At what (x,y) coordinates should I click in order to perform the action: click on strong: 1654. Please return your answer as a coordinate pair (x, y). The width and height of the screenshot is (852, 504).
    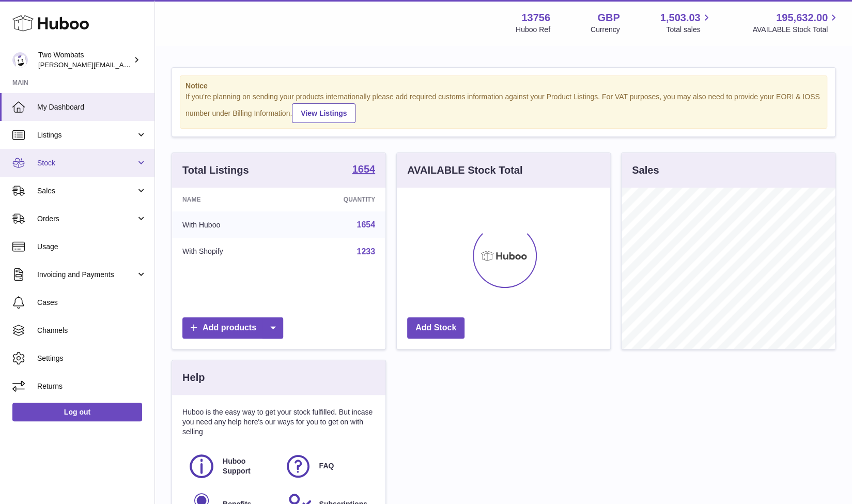
    Looking at the image, I should click on (364, 169).